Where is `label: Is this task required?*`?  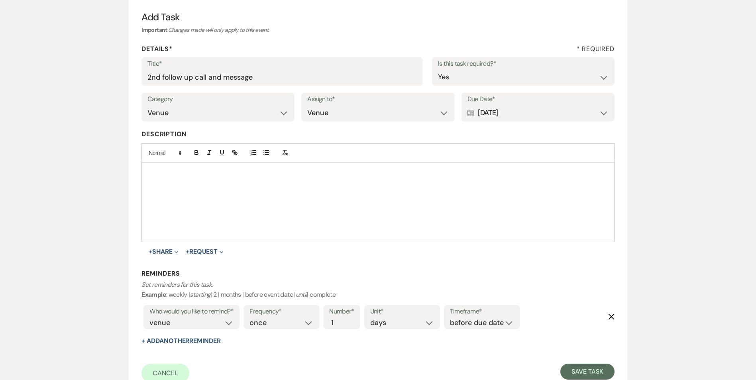 label: Is this task required?* is located at coordinates (523, 64).